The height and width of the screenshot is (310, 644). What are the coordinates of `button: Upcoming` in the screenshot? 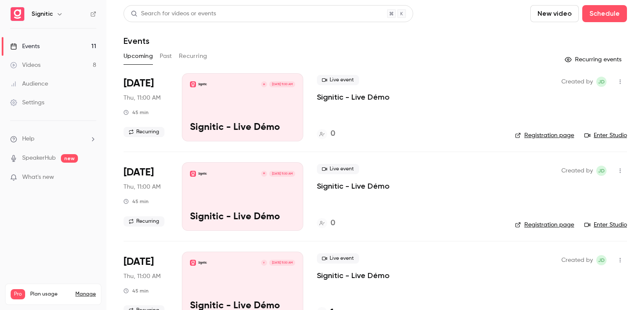 It's located at (138, 57).